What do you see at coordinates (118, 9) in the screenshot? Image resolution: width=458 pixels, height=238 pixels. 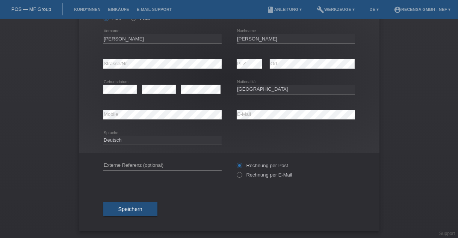 I see `a: Einkäufe` at bounding box center [118, 9].